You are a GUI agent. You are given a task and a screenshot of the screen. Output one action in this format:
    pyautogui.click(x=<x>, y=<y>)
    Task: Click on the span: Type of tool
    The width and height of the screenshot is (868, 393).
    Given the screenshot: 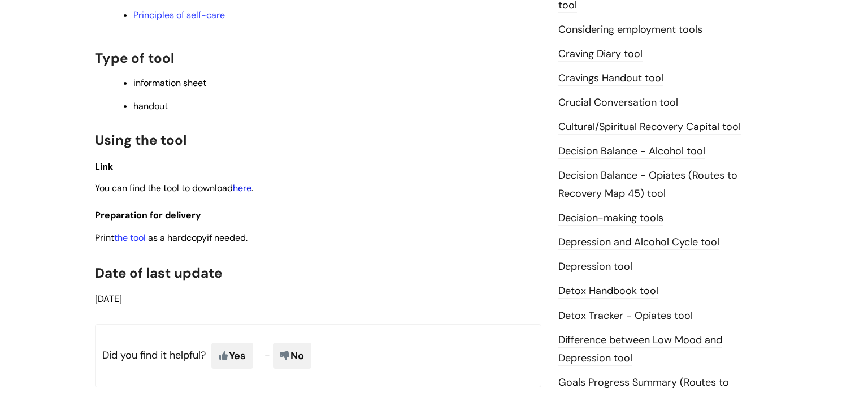 What is the action you would take?
    pyautogui.click(x=134, y=58)
    